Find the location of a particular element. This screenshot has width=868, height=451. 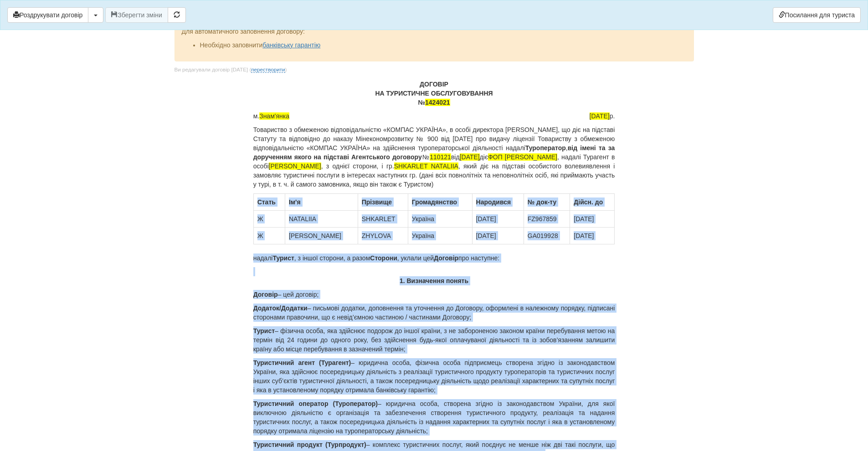

p: – юридична особа, створена згідно із законодавством України, для якої виключною діяльністю є орга... is located at coordinates (434, 418).